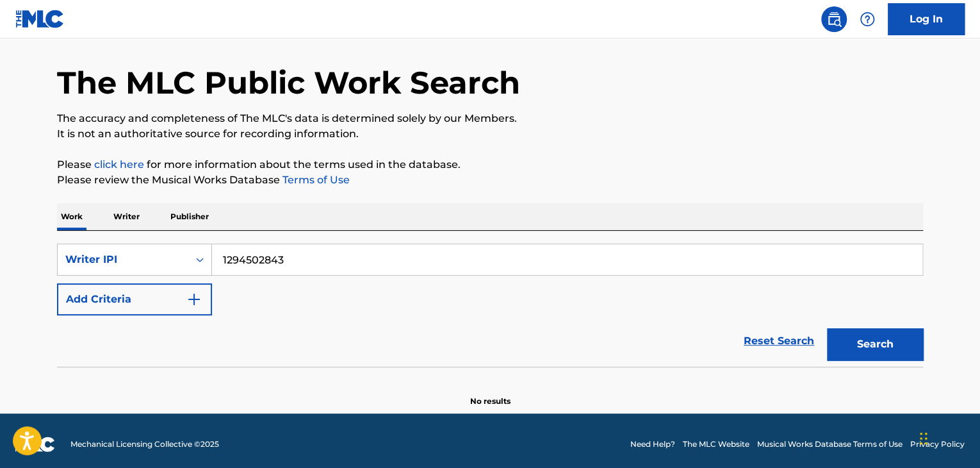  I want to click on a: Privacy Policy, so click(938, 445).